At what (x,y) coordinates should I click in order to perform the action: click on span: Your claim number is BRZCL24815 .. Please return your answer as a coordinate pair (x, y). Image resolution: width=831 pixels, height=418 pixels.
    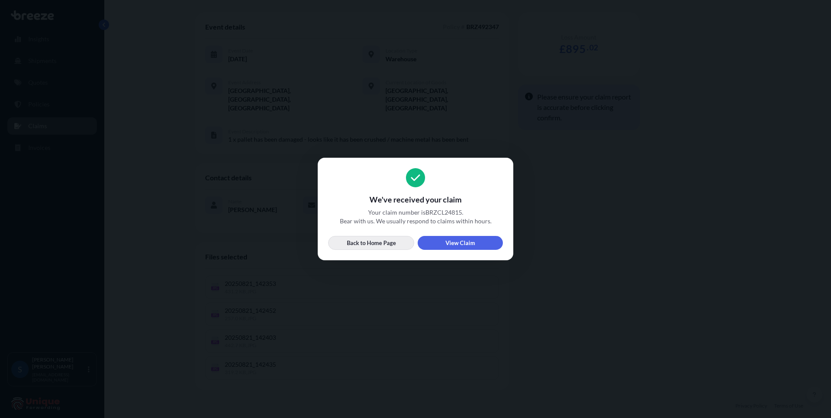
    Looking at the image, I should click on (416, 213).